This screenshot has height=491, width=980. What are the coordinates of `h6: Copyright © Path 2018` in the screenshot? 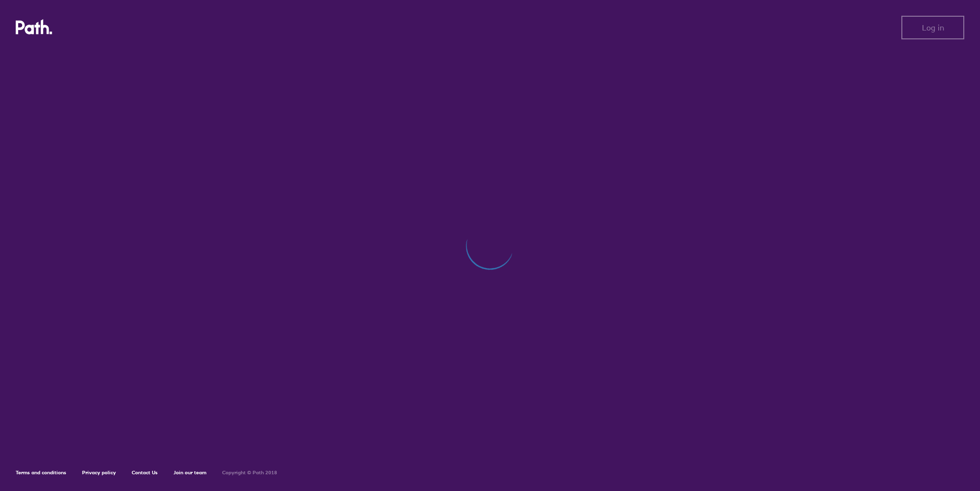 It's located at (250, 473).